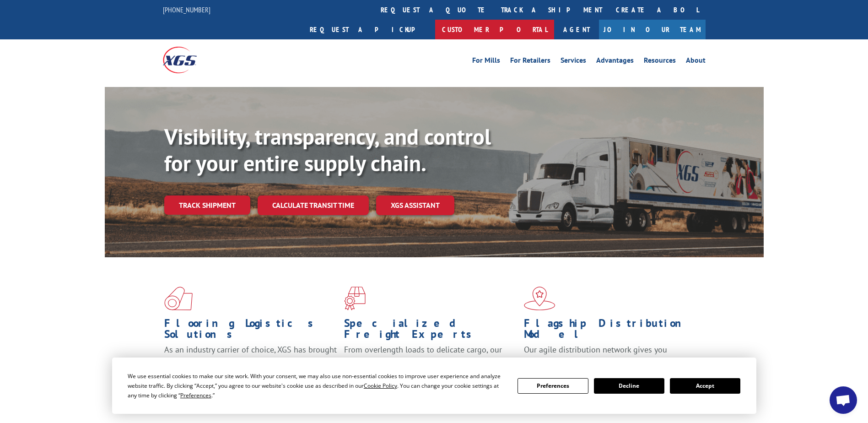 The image size is (868, 423). Describe the element at coordinates (530, 62) in the screenshot. I see `a: For Retailers` at that location.